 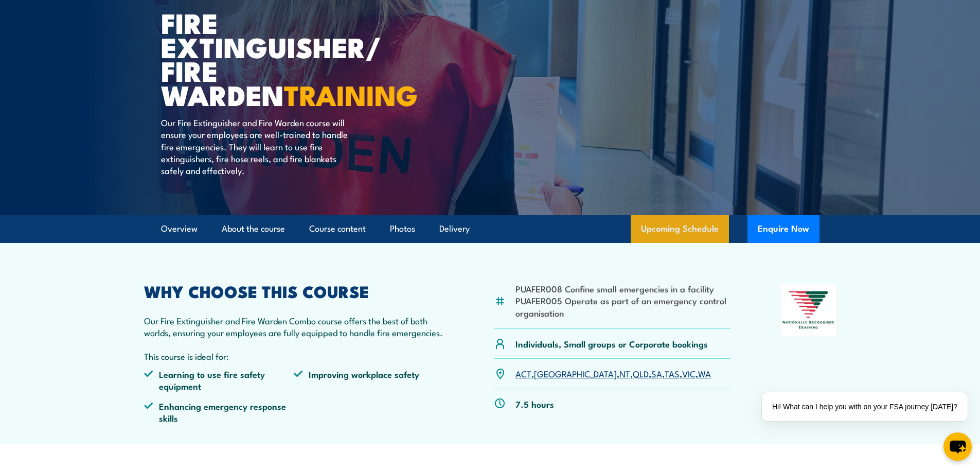 I want to click on p: Our Fire Extinguisher and Fire Warden course will ensure your employees are well-trained to handl..., so click(x=255, y=146).